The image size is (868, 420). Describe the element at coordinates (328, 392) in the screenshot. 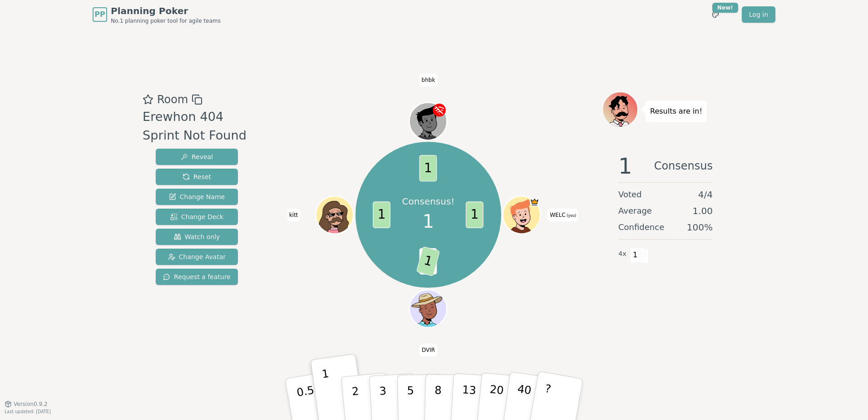

I see `p: 1` at that location.